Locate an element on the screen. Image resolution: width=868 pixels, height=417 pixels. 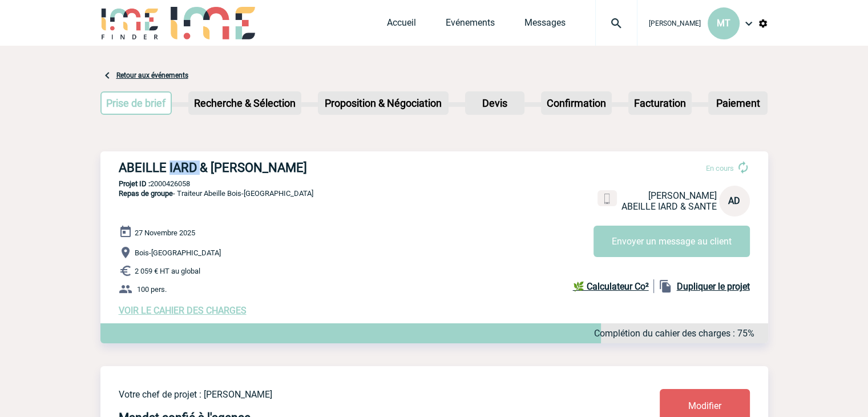
span: VOIR LE CAHIER DES CHARGES is located at coordinates (183, 310).